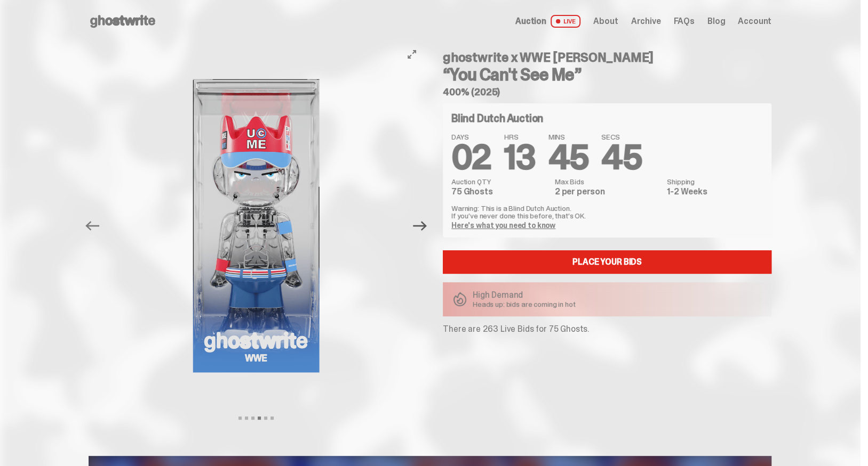 This screenshot has width=868, height=466. Describe the element at coordinates (411, 55) in the screenshot. I see `button: View full-screen` at that location.